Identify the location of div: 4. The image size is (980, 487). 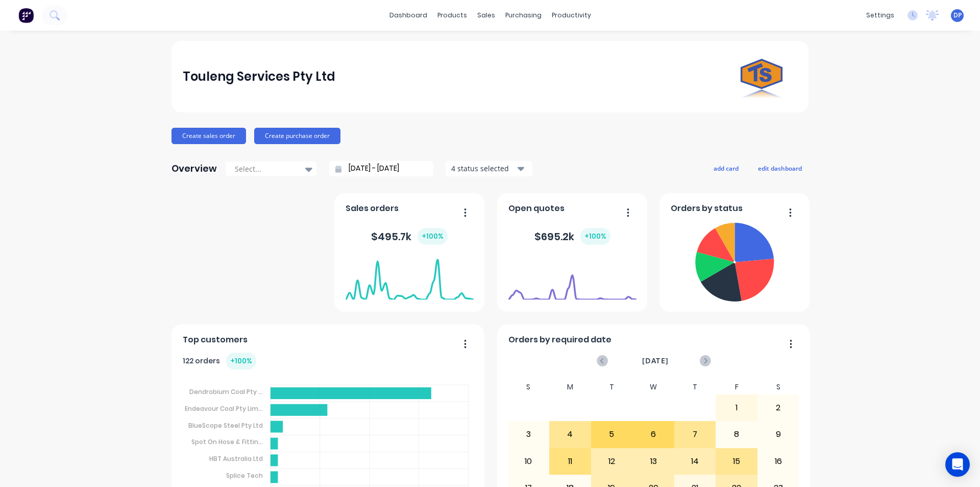
(570, 434).